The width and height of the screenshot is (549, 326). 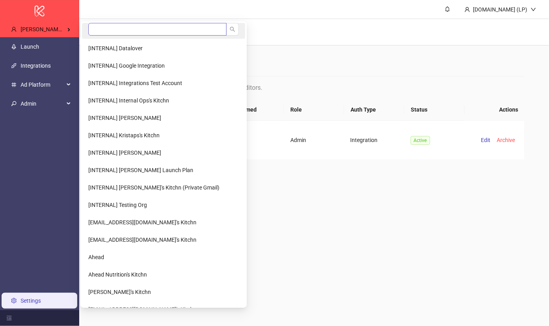 I want to click on span: Edit, so click(x=486, y=140).